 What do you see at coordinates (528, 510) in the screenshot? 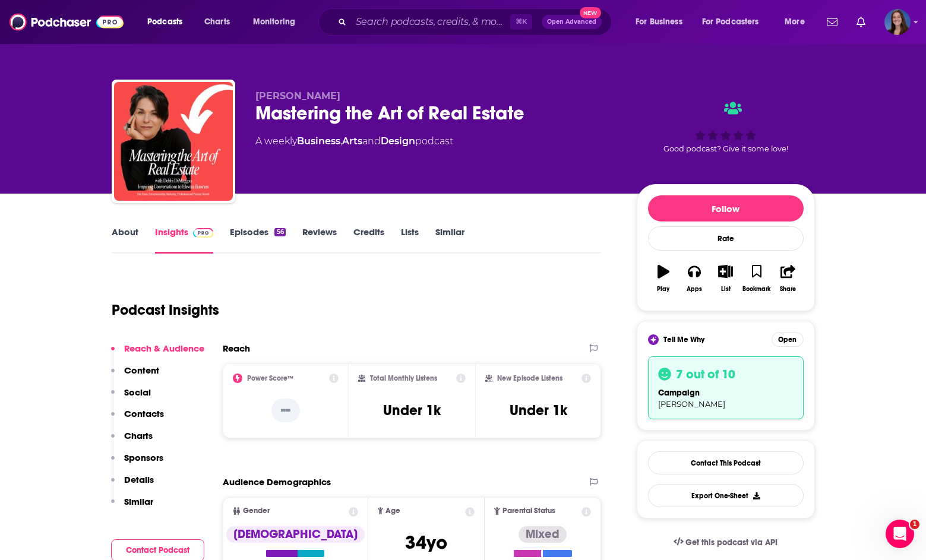
I see `span: Parental Status` at bounding box center [528, 510].